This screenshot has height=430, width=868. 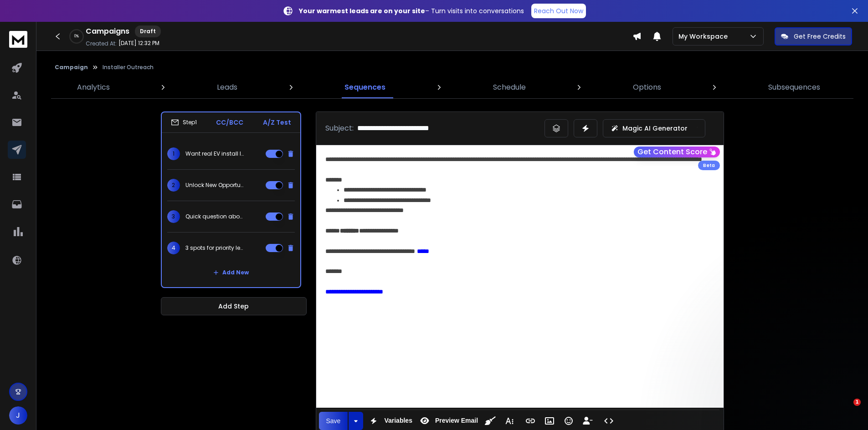 I want to click on p: Leads, so click(x=227, y=87).